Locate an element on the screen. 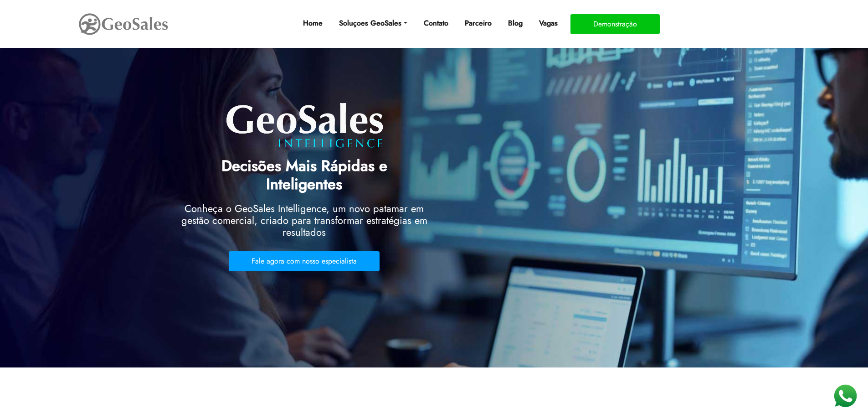 The height and width of the screenshot is (419, 868). button: Fale agora com nosso especialista is located at coordinates (304, 261).